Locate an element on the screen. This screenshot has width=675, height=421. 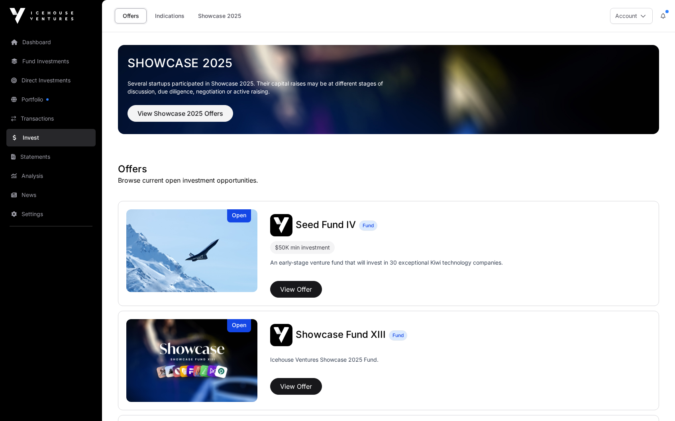
a: Fund Investments is located at coordinates (51, 61).